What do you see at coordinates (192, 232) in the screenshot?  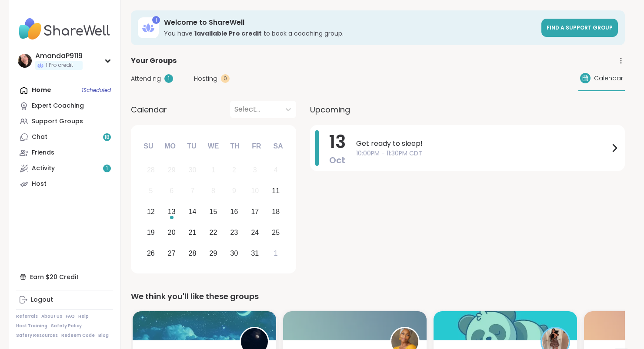 I see `div: Choose Tuesday, October 21st, 2025` at bounding box center [192, 232].